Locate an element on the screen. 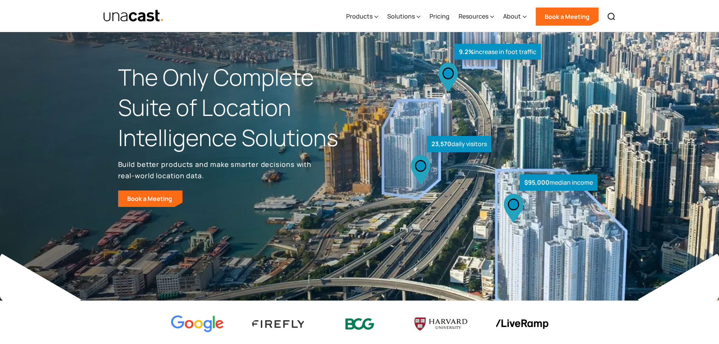 This screenshot has height=344, width=719. img: Harvard U logo is located at coordinates (441, 324).